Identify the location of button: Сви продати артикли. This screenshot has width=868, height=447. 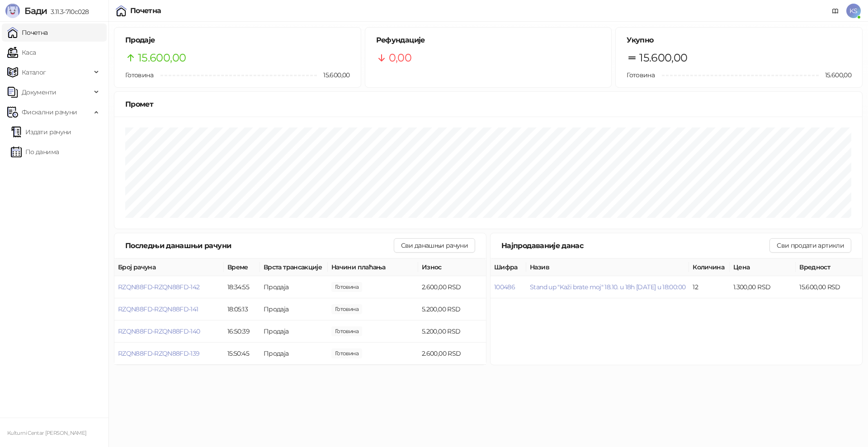
(811, 245).